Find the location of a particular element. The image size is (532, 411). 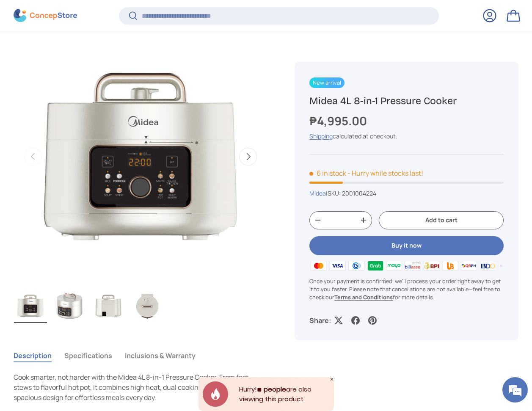

img: maya is located at coordinates (394, 266).